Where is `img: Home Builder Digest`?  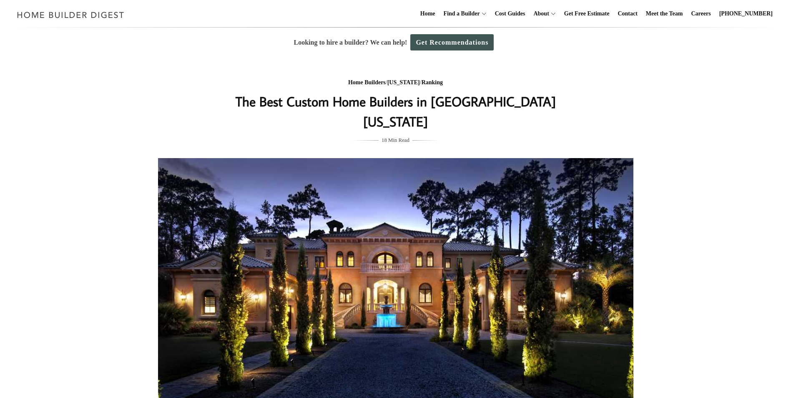
img: Home Builder Digest is located at coordinates (70, 15).